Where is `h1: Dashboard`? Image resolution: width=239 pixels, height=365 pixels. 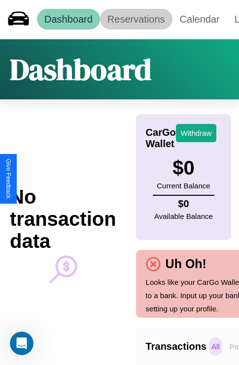 h1: Dashboard is located at coordinates (80, 69).